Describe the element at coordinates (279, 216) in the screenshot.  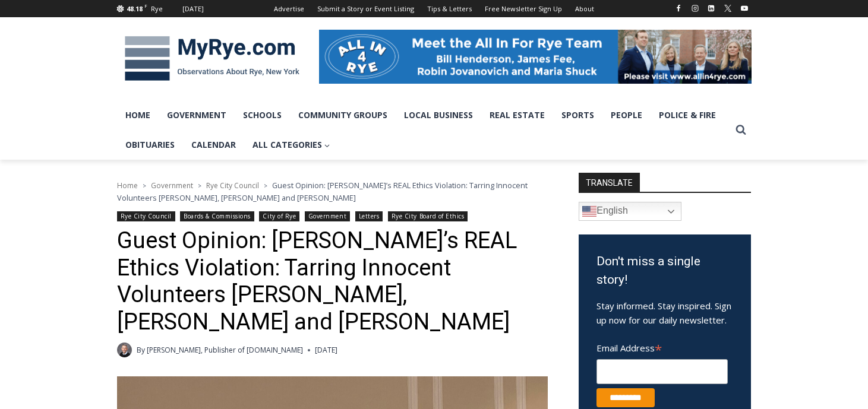
I see `a: City of Rye` at that location.